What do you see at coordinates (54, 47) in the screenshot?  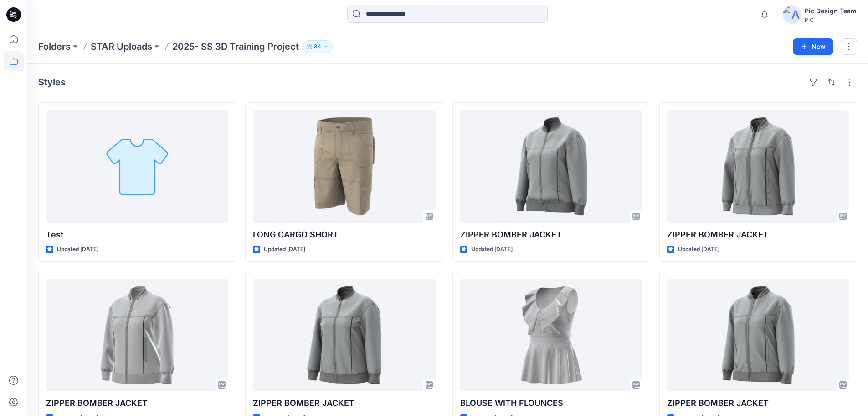 I see `p: Folders` at bounding box center [54, 47].